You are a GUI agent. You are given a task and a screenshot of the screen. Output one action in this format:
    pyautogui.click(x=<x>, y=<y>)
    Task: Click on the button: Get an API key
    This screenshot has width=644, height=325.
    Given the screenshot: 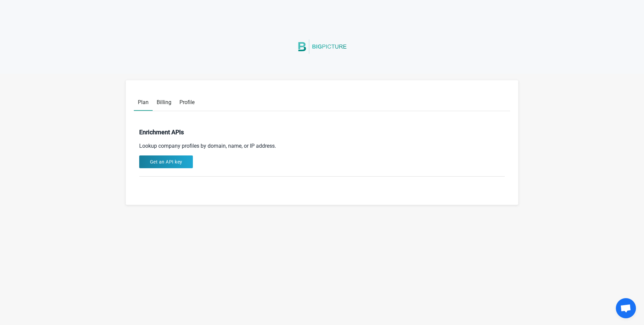 What is the action you would take?
    pyautogui.click(x=166, y=162)
    